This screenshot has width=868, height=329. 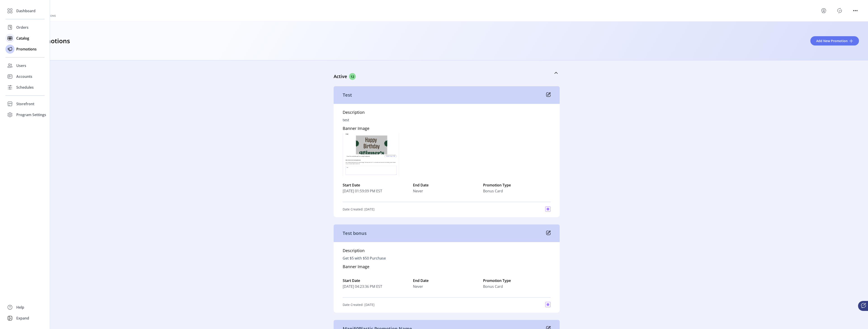 What do you see at coordinates (352, 76) in the screenshot?
I see `span: 12` at bounding box center [352, 76].